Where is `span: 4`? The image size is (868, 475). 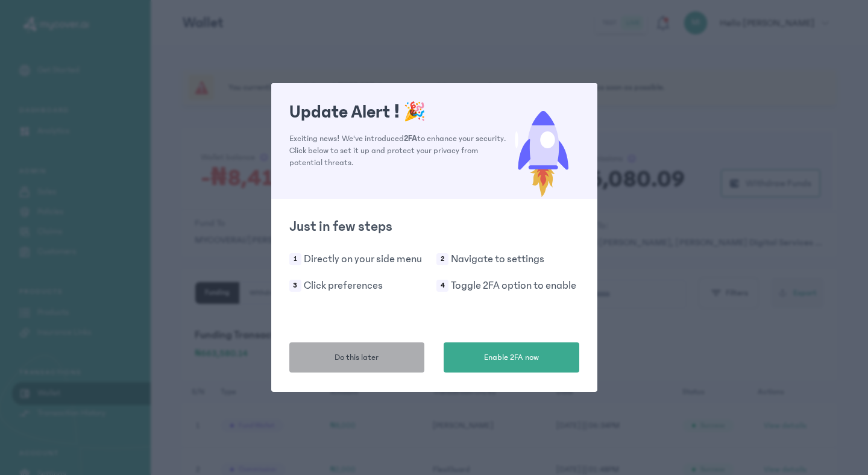 span: 4 is located at coordinates (442, 286).